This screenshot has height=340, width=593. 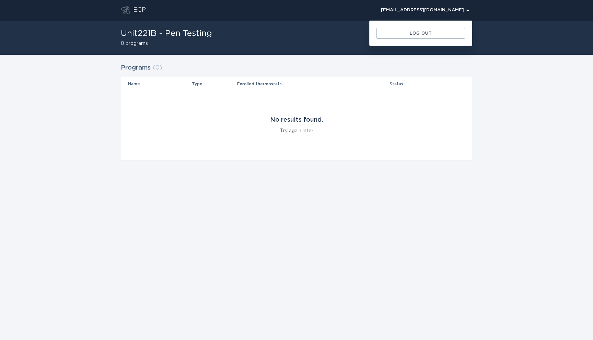 What do you see at coordinates (296, 84) in the screenshot?
I see `tr: Table Headers` at bounding box center [296, 84].